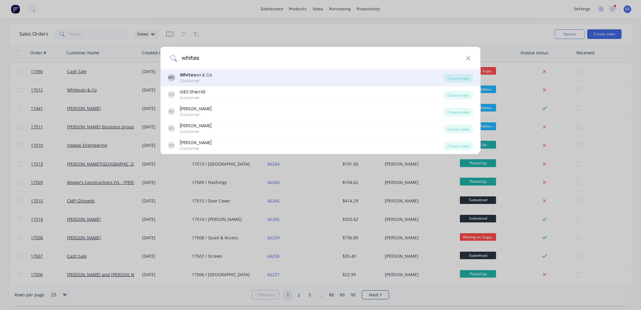 This screenshot has height=310, width=641. Describe the element at coordinates (171, 145) in the screenshot. I see `div: SH` at that location.